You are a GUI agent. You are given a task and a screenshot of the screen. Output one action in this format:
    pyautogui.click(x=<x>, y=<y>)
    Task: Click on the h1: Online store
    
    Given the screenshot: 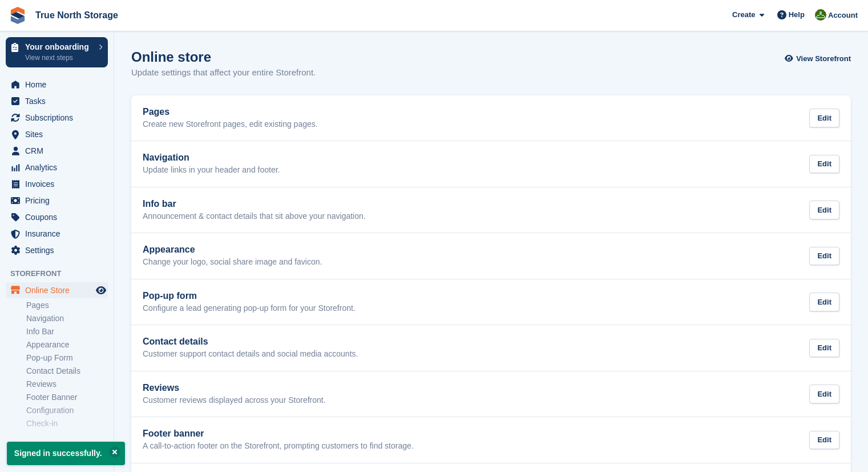 What is the action you would take?
    pyautogui.click(x=223, y=56)
    